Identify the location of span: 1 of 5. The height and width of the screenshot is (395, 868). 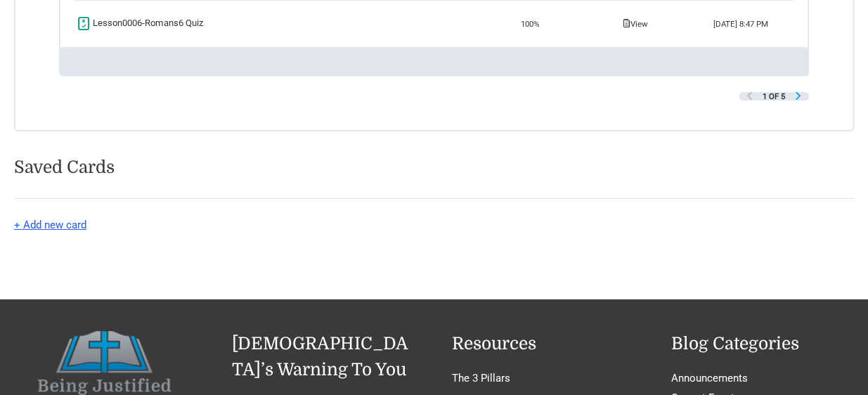
(774, 96).